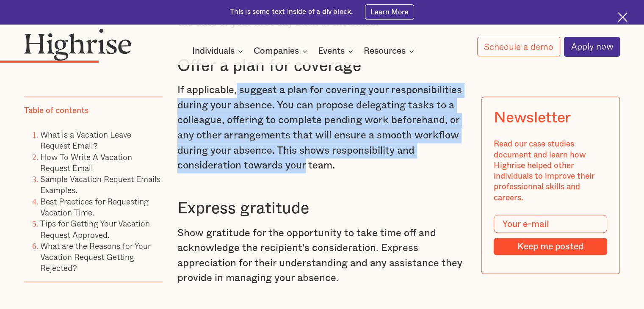 The image size is (644, 309). What do you see at coordinates (94, 206) in the screenshot?
I see `a: Best Practices for Requesting Vacation Time.` at bounding box center [94, 206].